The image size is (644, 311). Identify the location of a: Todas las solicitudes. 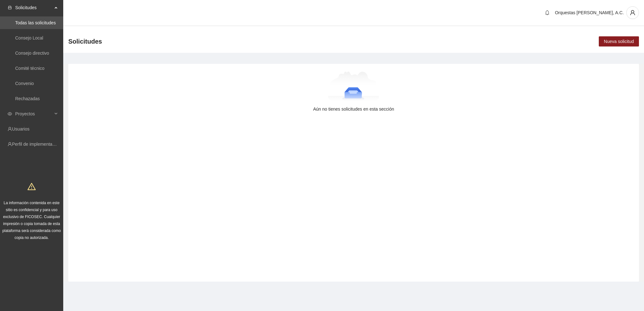
(36, 23).